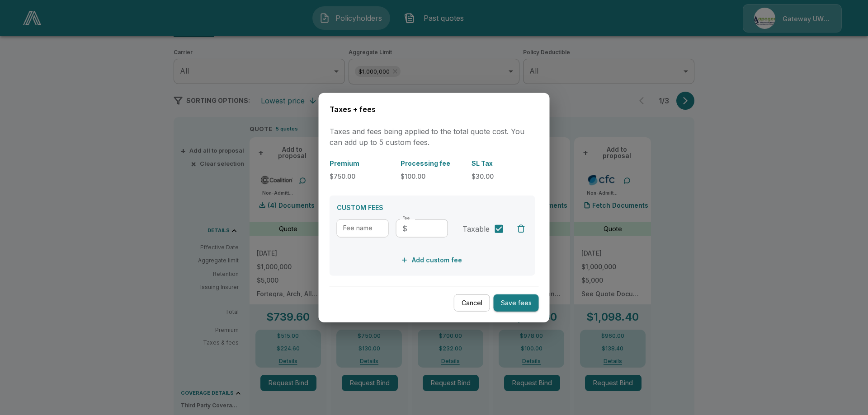 The width and height of the screenshot is (868, 415). Describe the element at coordinates (433, 260) in the screenshot. I see `button: Add custom fee` at that location.